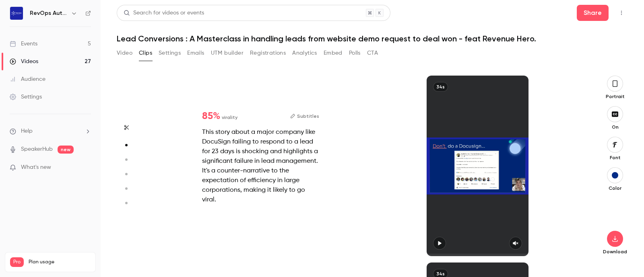 This screenshot has width=644, height=277. Describe the element at coordinates (615, 127) in the screenshot. I see `p: On` at that location.